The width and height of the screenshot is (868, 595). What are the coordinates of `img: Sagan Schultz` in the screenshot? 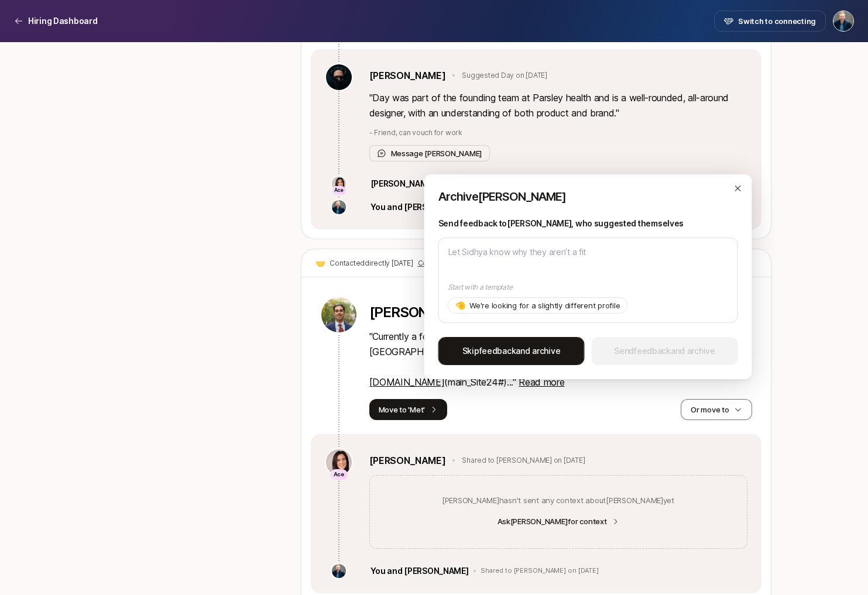 It's located at (843, 21).